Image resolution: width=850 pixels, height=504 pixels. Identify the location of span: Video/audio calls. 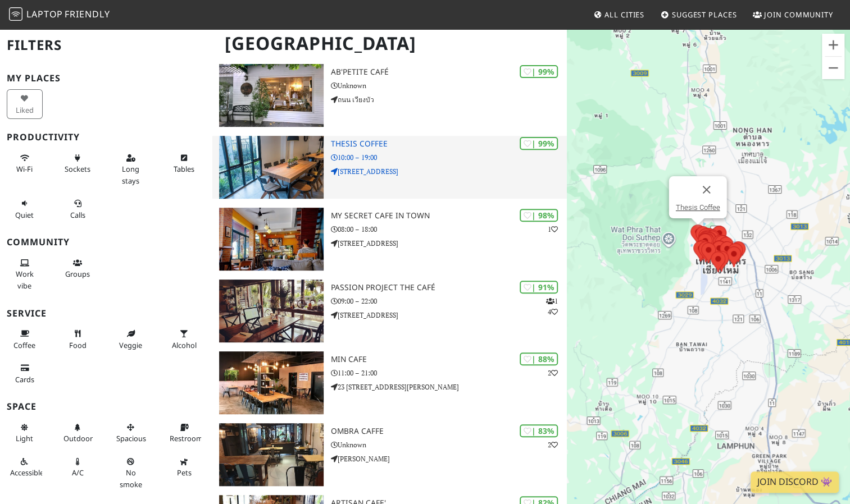
(78, 215).